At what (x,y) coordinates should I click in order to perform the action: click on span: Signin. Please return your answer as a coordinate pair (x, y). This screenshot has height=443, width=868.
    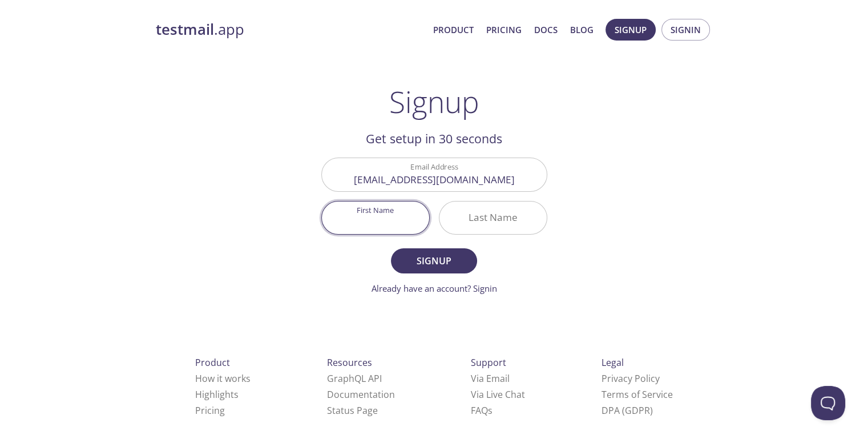
    Looking at the image, I should click on (686, 30).